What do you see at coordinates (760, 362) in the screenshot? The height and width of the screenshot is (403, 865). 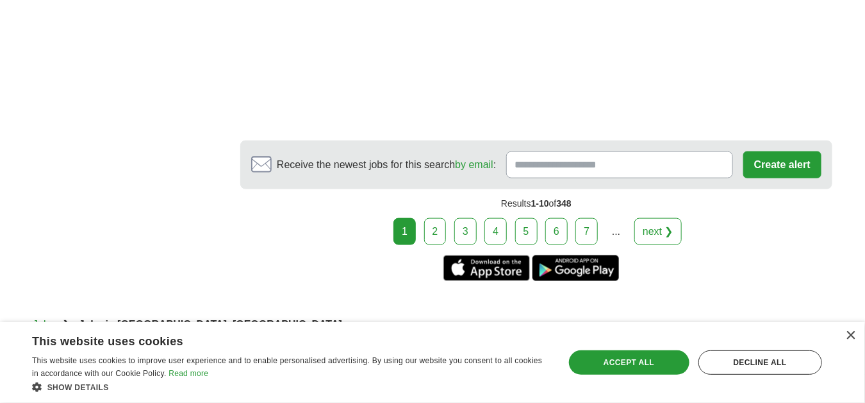 I see `div: Decline all` at bounding box center [760, 362].